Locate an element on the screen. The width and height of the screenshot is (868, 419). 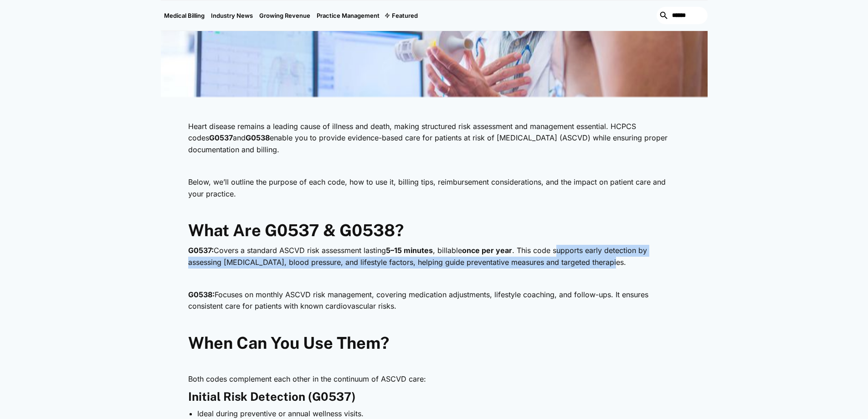
a: Growing Revenue is located at coordinates (284, 16).